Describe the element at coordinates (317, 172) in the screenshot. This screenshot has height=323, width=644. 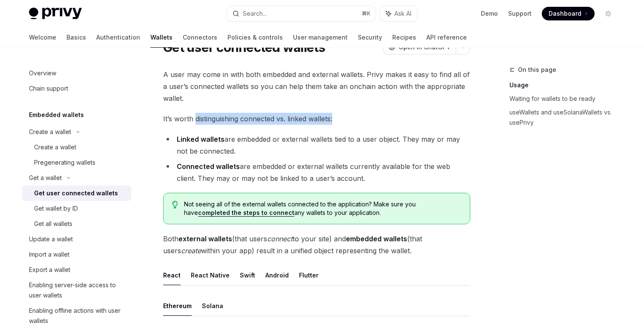
I see `li: are embedded or external wallets currently available for the web client. They may or may not be l...` at that location.